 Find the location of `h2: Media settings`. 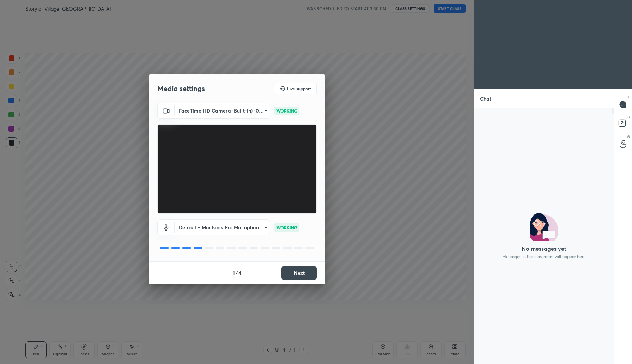

h2: Media settings is located at coordinates (181, 89).